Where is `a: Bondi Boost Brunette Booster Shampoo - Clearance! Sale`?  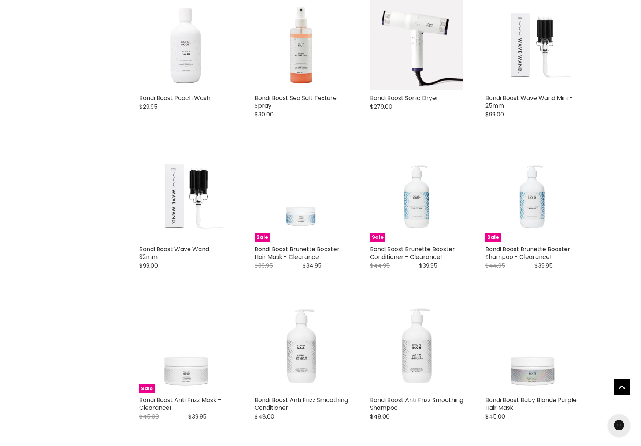 a: Bondi Boost Brunette Booster Shampoo - Clearance! Sale is located at coordinates (532, 195).